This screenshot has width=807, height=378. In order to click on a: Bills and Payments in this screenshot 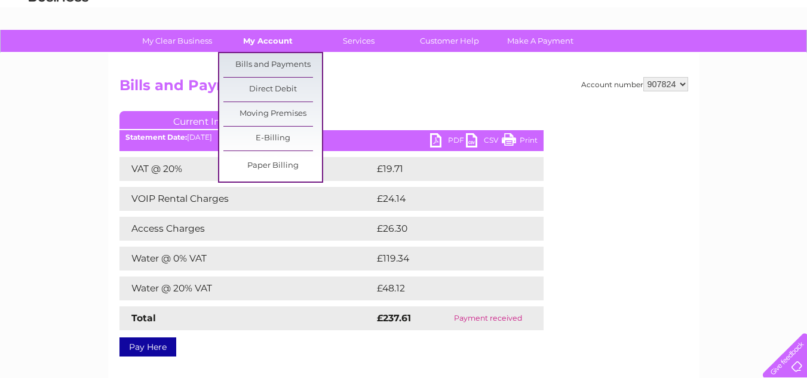, I will do `click(272, 65)`.